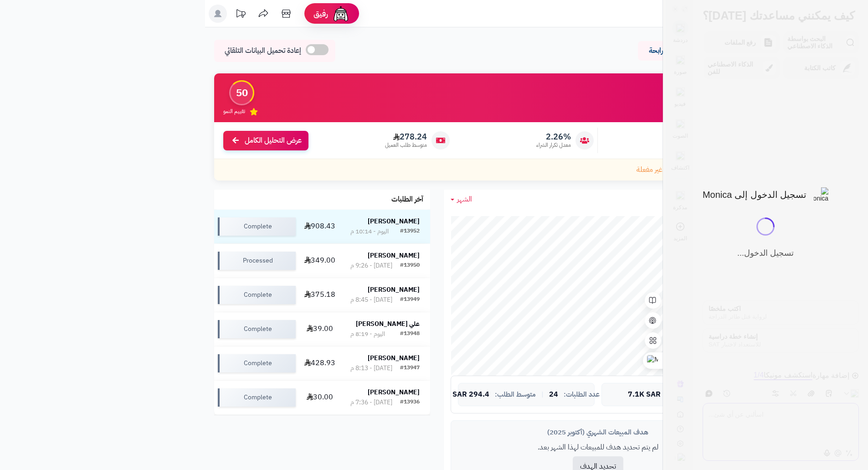  I want to click on div: اليوم - 8:19 م, so click(368, 334).